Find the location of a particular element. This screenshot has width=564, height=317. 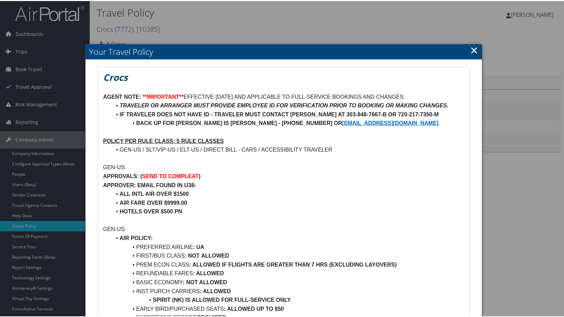

li: PREM ECON CLASS is located at coordinates (288, 264).